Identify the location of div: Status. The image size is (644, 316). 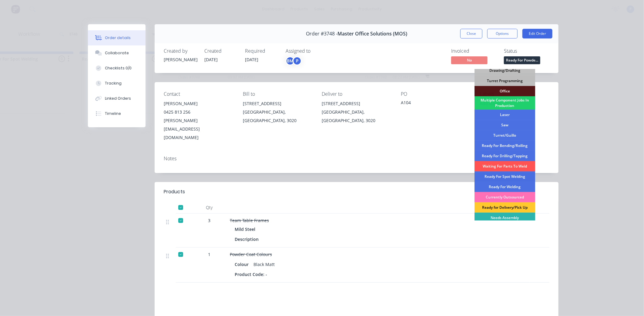
(526, 51).